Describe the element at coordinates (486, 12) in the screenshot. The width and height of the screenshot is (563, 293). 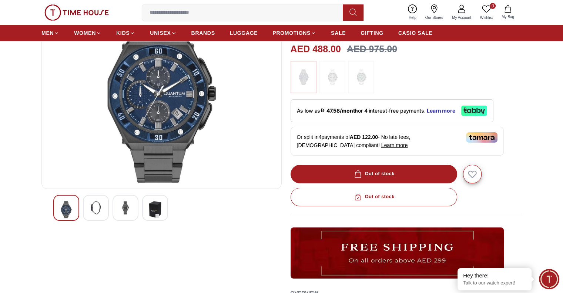
I see `a: 0Wishlist` at that location.